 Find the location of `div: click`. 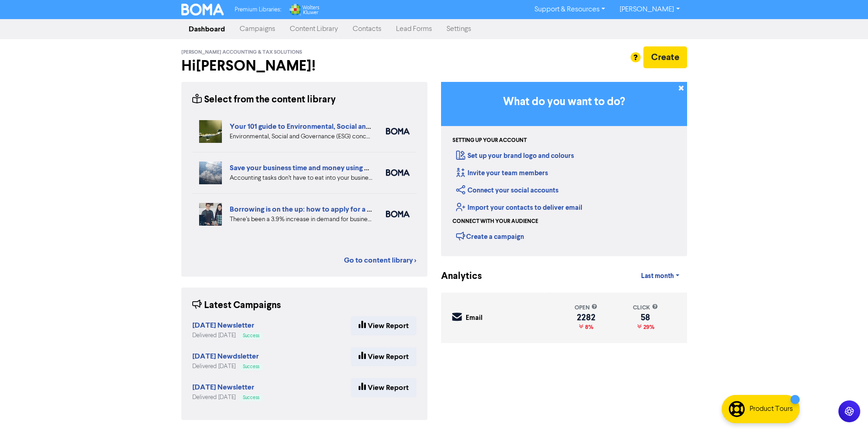

div: click is located at coordinates (645, 308).